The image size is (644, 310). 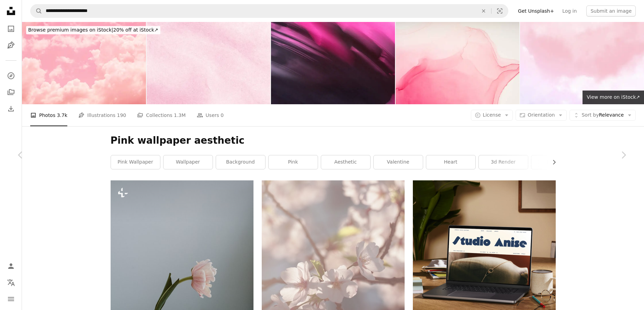 I want to click on span: Browse premium images on iStock |, so click(x=70, y=30).